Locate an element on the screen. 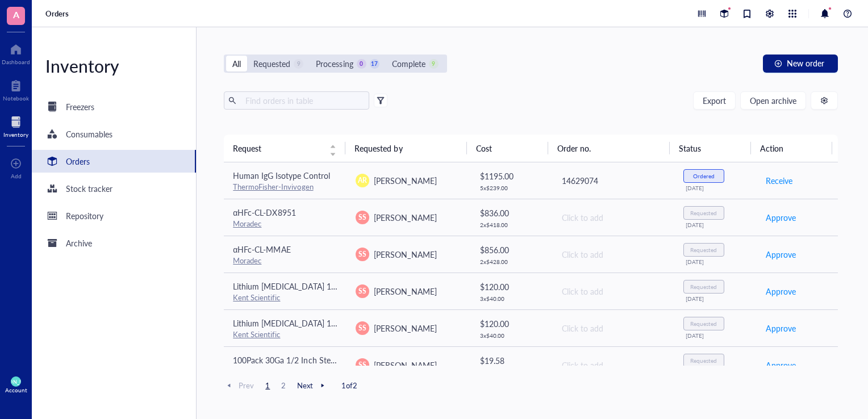 Image resolution: width=868 pixels, height=419 pixels. div: segmented control is located at coordinates (335, 64).